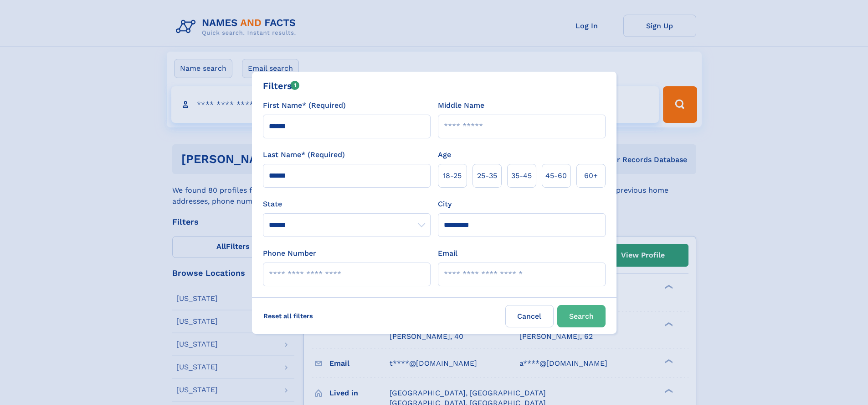 The image size is (868, 405). Describe the element at coordinates (304, 155) in the screenshot. I see `label: Last Name* (Required)` at that location.